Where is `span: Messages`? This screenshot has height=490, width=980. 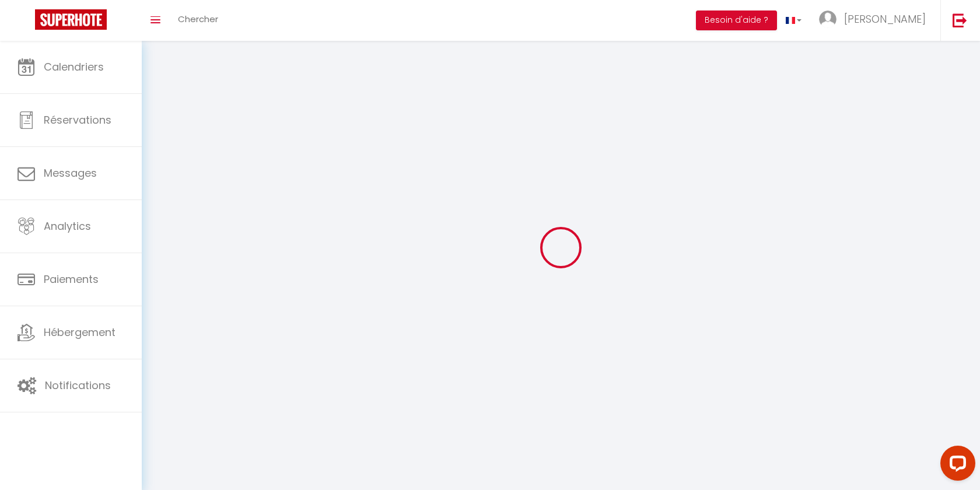 span: Messages is located at coordinates (70, 173).